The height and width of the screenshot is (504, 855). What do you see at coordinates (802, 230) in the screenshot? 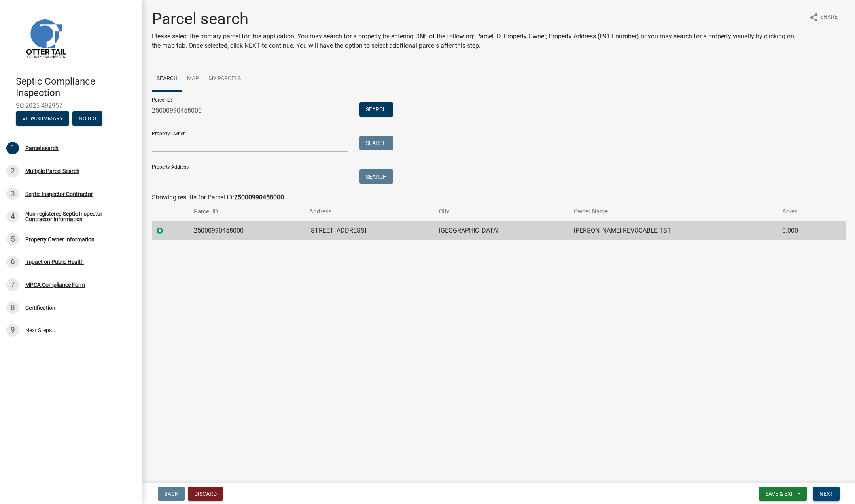
I see `td: 0.000` at bounding box center [802, 230].